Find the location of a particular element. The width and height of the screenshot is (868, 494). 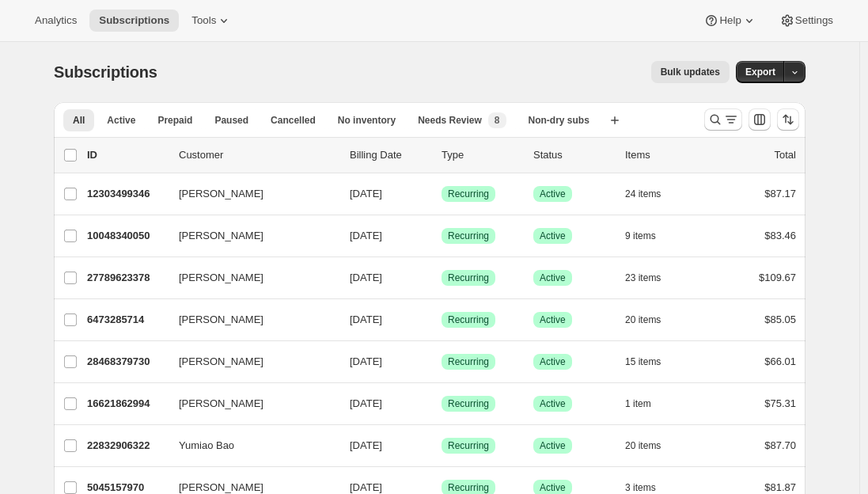

span: $109.67 is located at coordinates (777, 277).